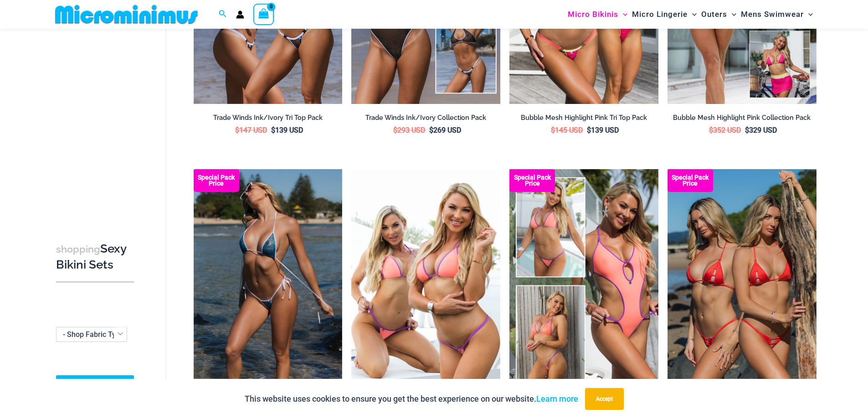  Describe the element at coordinates (742, 280) in the screenshot. I see `img: Bikini Pack` at that location.